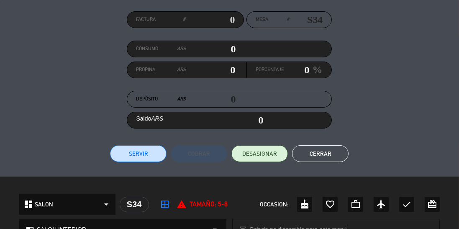  Describe the element at coordinates (202, 204) in the screenshot. I see `div: Tamaño: 5-8` at that location.